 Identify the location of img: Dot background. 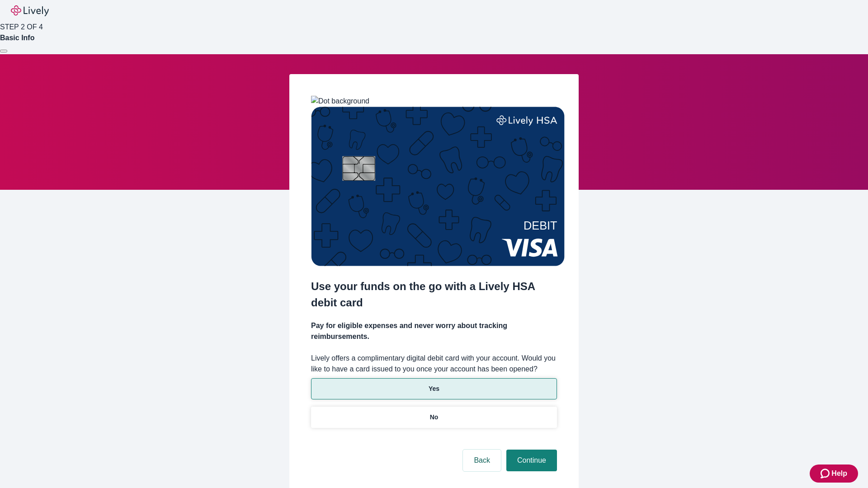
(340, 101).